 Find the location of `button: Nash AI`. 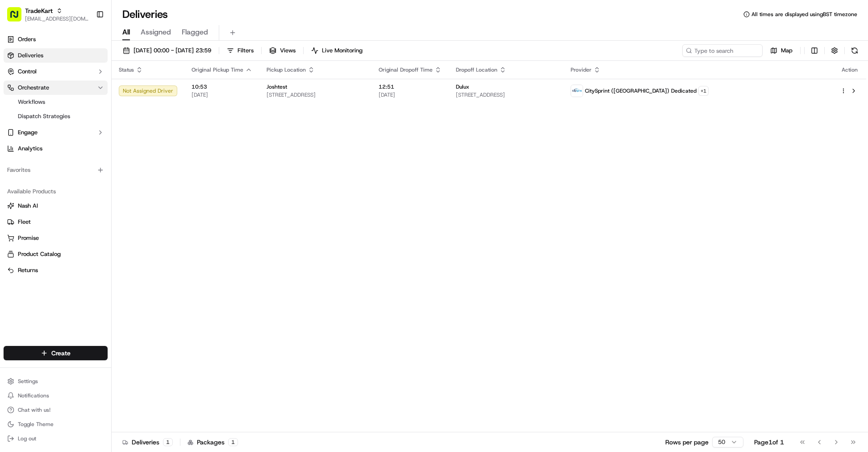

button: Nash AI is located at coordinates (56, 205).